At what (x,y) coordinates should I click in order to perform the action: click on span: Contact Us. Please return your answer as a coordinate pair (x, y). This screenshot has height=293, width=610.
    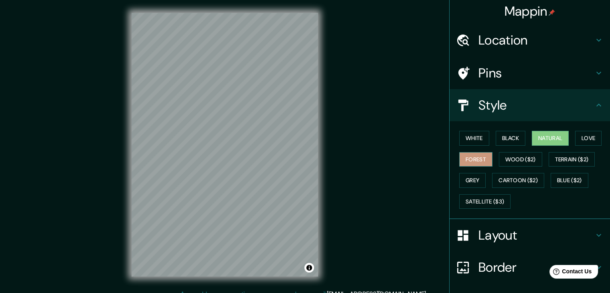
    Looking at the image, I should click on (38, 10).